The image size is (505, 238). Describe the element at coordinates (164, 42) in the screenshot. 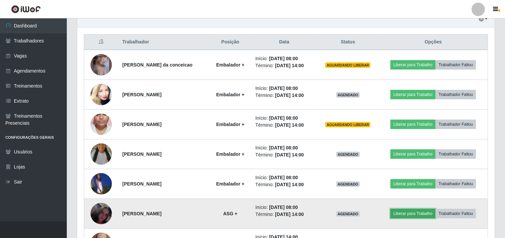

I see `th: Trabalhador` at that location.